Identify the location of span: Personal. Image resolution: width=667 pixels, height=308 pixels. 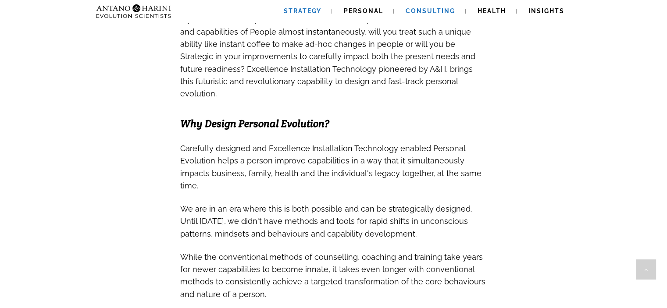
(364, 11).